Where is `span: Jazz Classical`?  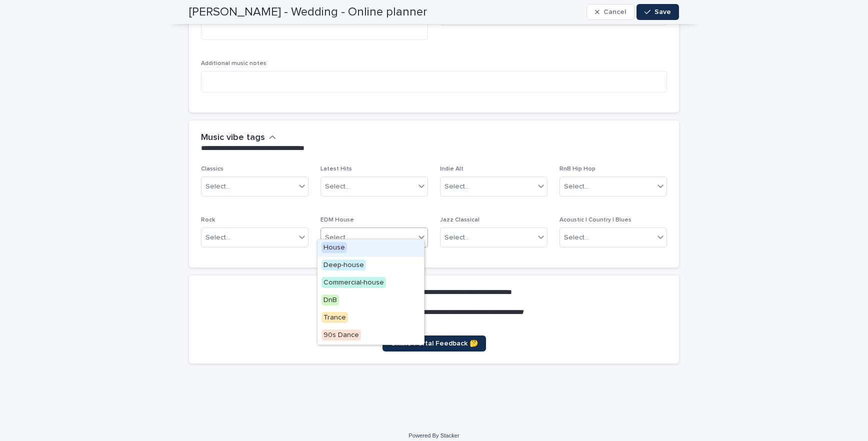
span: Jazz Classical is located at coordinates (459, 220).